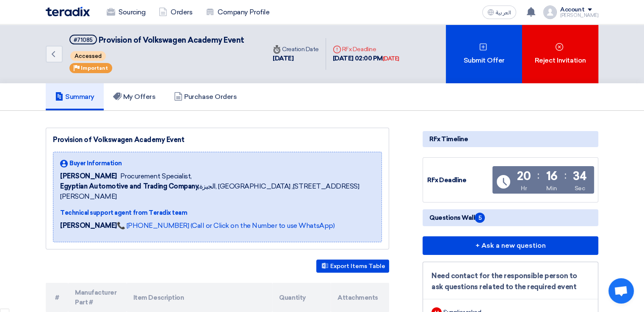  I want to click on span: Buyer Information, so click(96, 163).